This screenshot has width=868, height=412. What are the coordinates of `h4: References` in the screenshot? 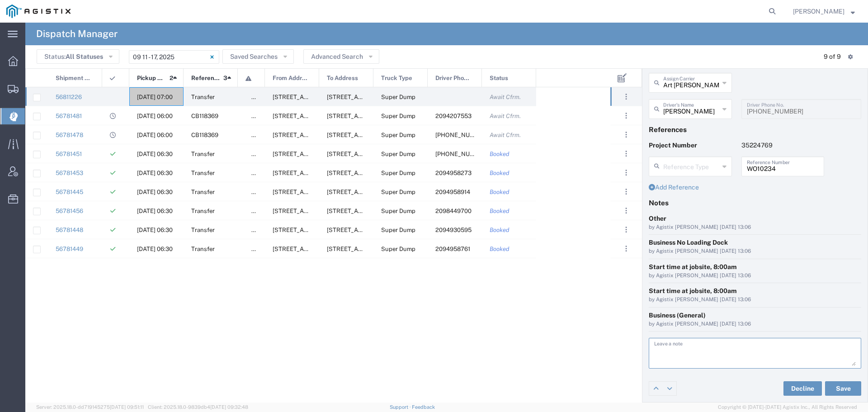 It's located at (755, 129).